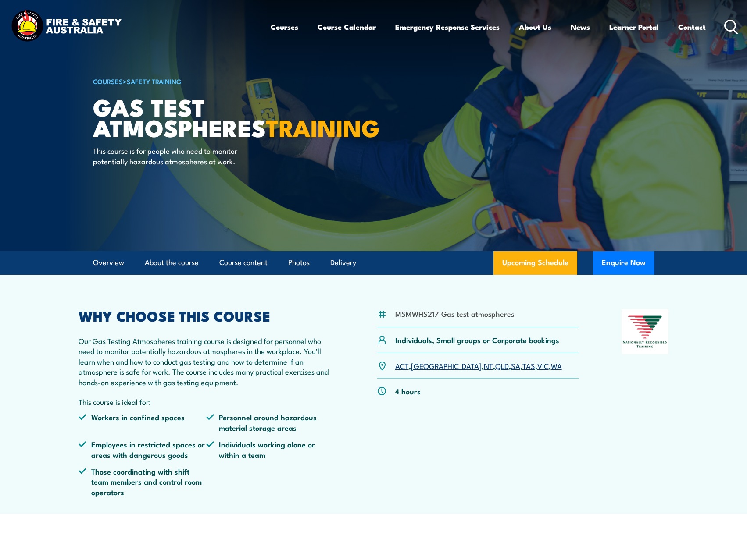 The image size is (747, 560). What do you see at coordinates (284, 27) in the screenshot?
I see `a: Courses` at bounding box center [284, 27].